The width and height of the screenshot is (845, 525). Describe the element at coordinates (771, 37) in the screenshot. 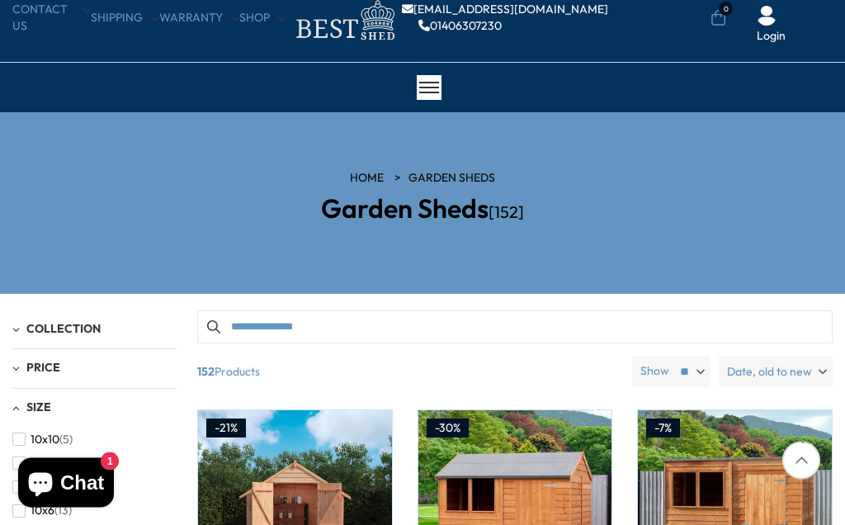

I see `a: Login` at that location.